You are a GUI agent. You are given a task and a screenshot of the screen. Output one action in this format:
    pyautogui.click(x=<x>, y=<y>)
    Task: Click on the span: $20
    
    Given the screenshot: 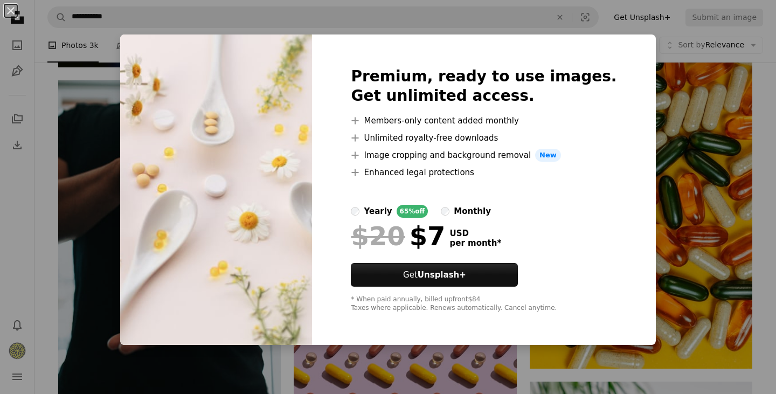 What is the action you would take?
    pyautogui.click(x=378, y=236)
    